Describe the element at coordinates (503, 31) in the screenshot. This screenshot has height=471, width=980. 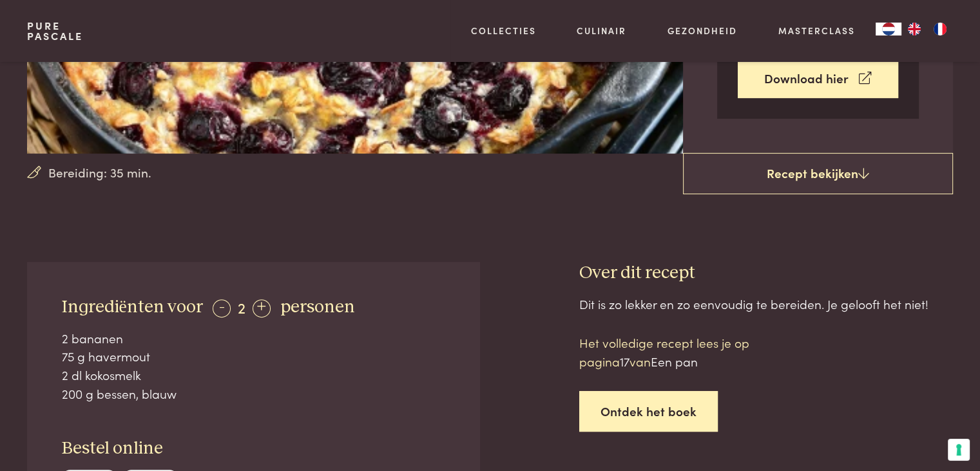
I see `a: Collecties` at that location.